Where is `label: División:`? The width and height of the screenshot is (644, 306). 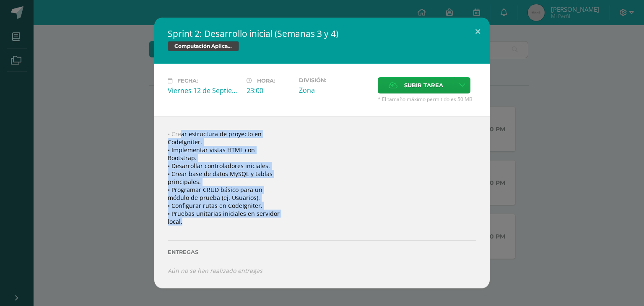
label: División: is located at coordinates (335, 80).